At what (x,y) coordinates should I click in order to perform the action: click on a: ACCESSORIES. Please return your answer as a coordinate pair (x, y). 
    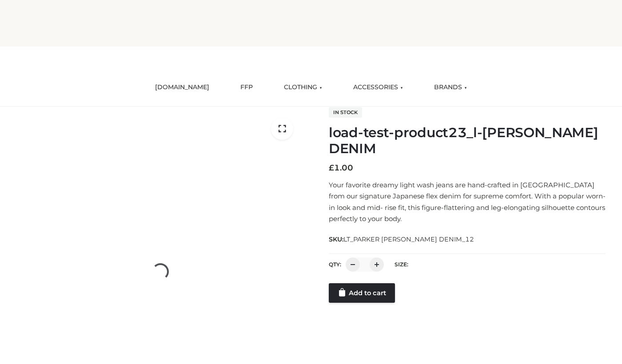
    Looking at the image, I should click on (378, 88).